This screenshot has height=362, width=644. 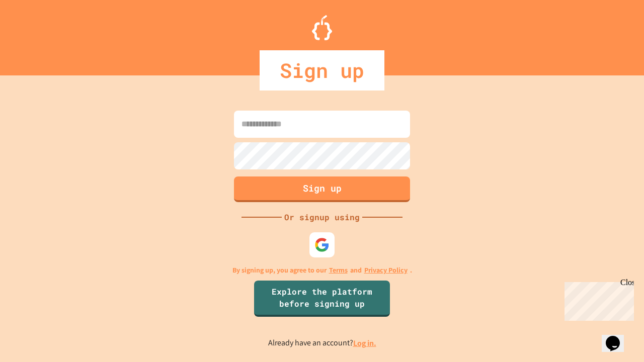 I want to click on a: Privacy Policy, so click(x=386, y=270).